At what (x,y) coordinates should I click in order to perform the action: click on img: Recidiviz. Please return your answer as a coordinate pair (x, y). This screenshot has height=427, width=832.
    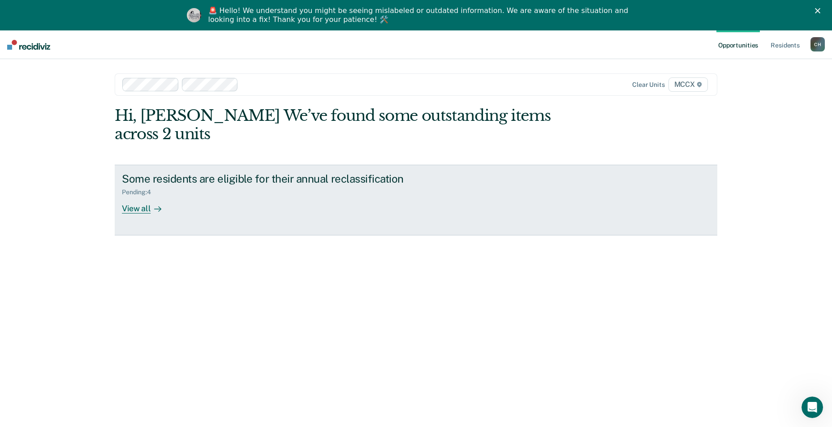
    Looking at the image, I should click on (29, 45).